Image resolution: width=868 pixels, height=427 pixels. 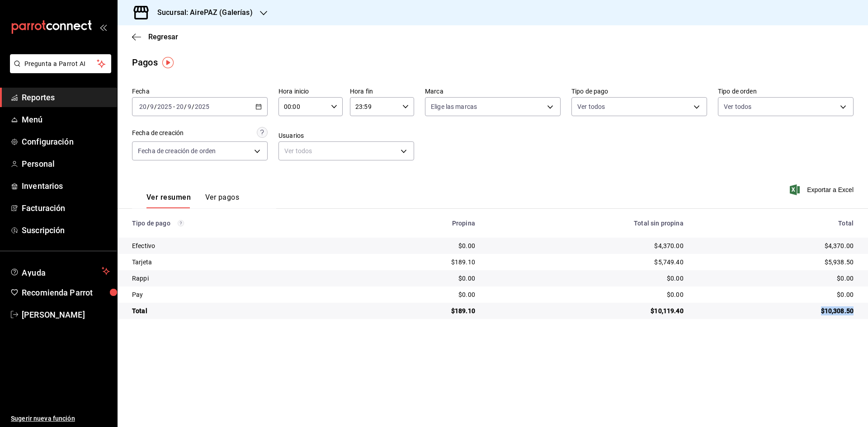 What do you see at coordinates (775, 262) in the screenshot?
I see `div: $5,938.50` at bounding box center [775, 262].